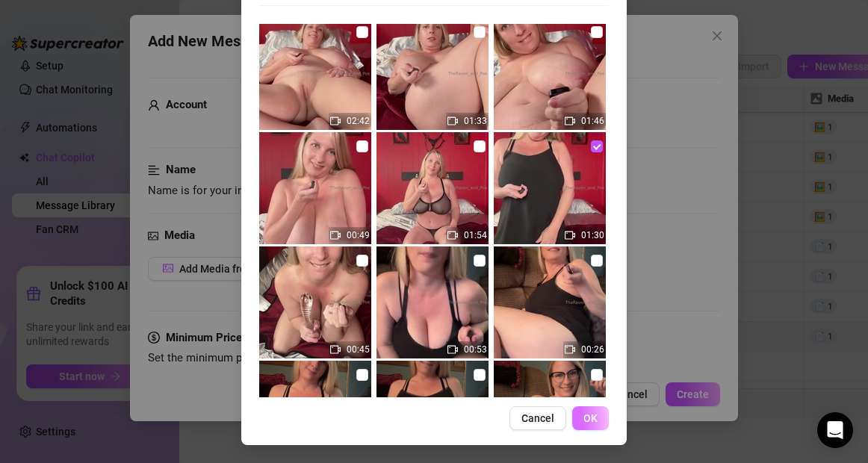 The height and width of the screenshot is (463, 868). Describe the element at coordinates (358, 235) in the screenshot. I see `span: 00:49` at that location.